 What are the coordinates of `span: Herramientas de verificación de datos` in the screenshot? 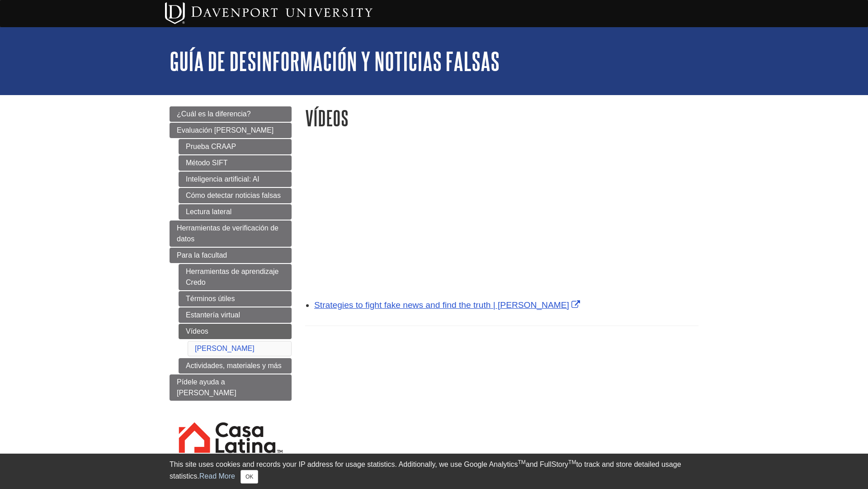 It's located at (227, 233).